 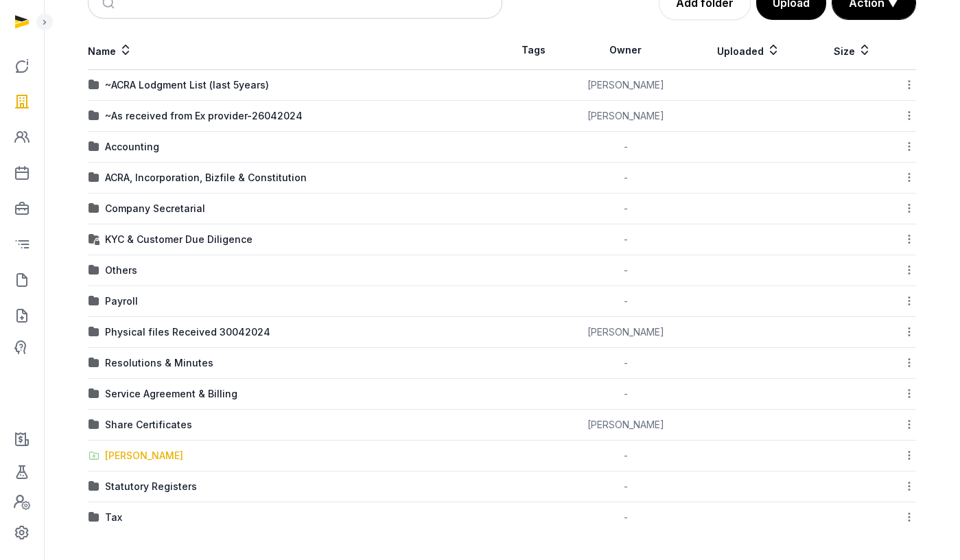 I want to click on div: Physical files Received 30042024, so click(x=187, y=332).